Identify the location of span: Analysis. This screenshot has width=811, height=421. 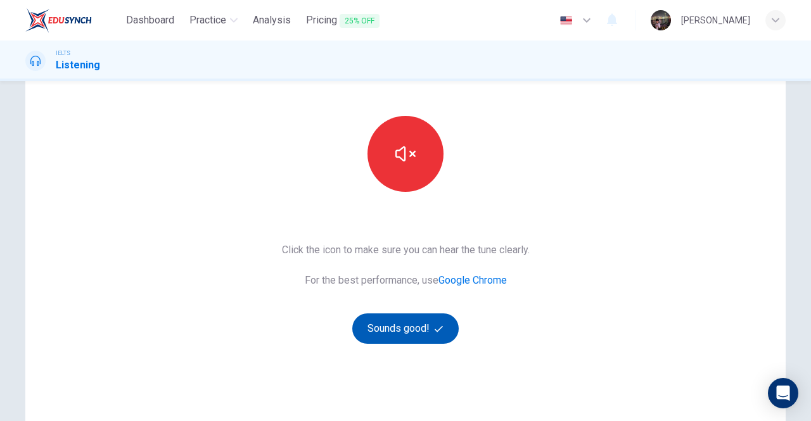
(272, 20).